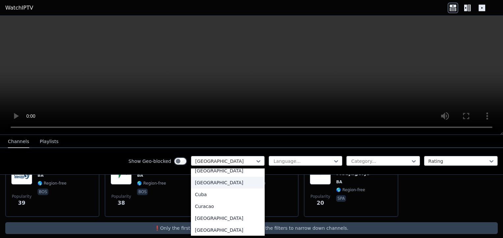 The height and width of the screenshot is (238, 503). Describe the element at coordinates (49, 141) in the screenshot. I see `button: Playlists` at that location.